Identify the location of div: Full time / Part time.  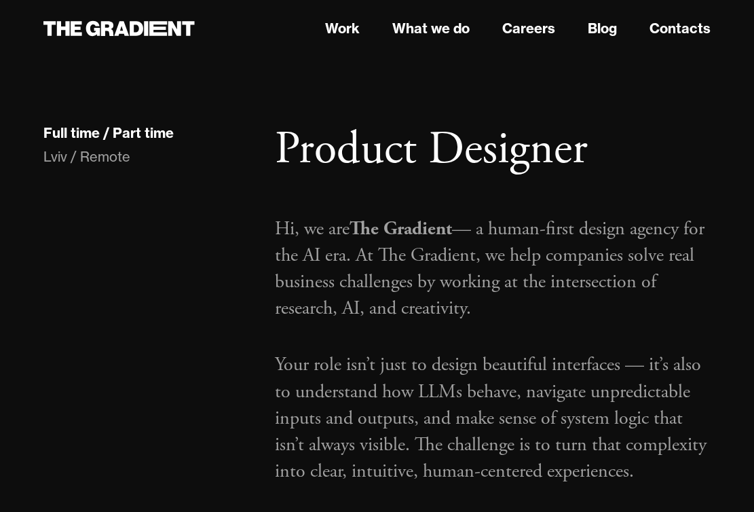
(109, 133).